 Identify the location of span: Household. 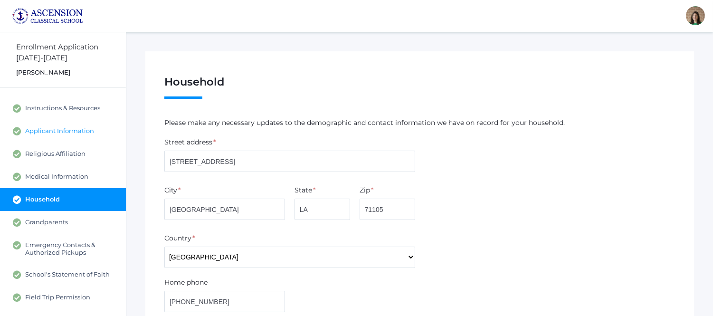
(42, 200).